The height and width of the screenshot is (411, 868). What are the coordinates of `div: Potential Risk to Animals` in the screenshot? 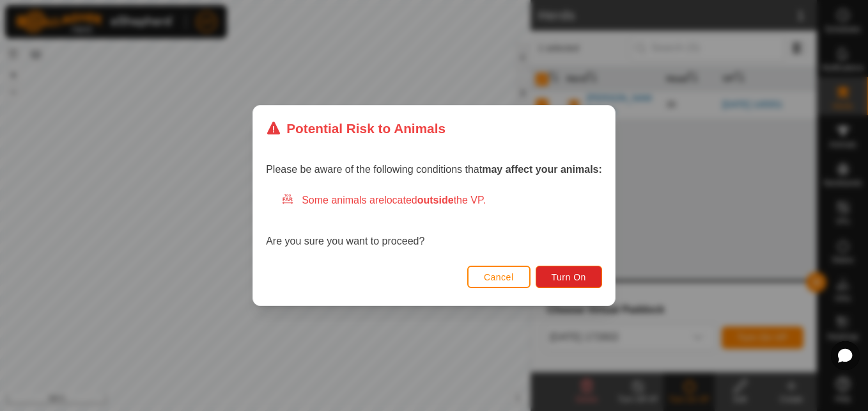 It's located at (356, 128).